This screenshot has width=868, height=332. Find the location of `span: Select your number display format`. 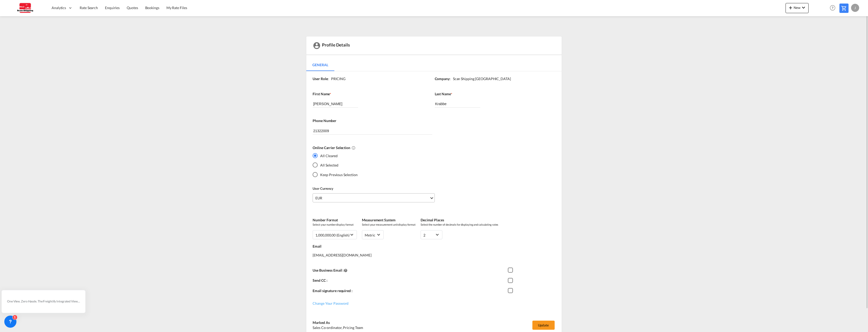

span: Select your number display format is located at coordinates (335, 224).